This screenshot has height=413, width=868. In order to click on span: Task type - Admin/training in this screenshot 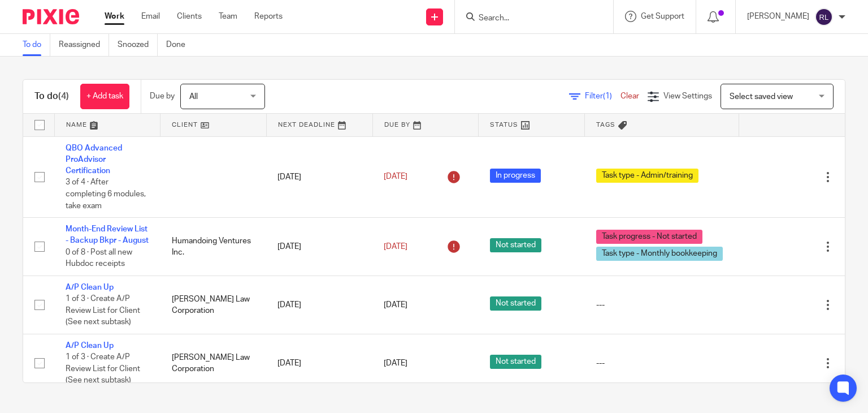, I will do `click(647, 175)`.